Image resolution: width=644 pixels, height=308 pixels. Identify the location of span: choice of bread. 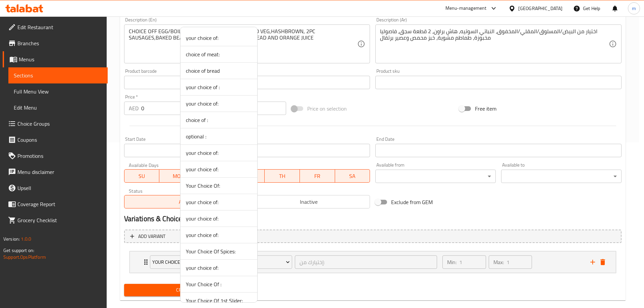
(219, 71).